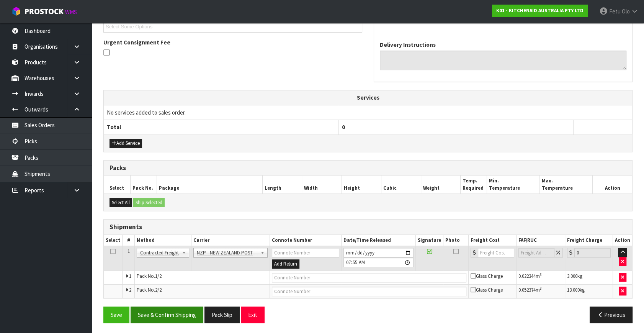  What do you see at coordinates (130, 289) in the screenshot?
I see `span: 2` at bounding box center [130, 289].